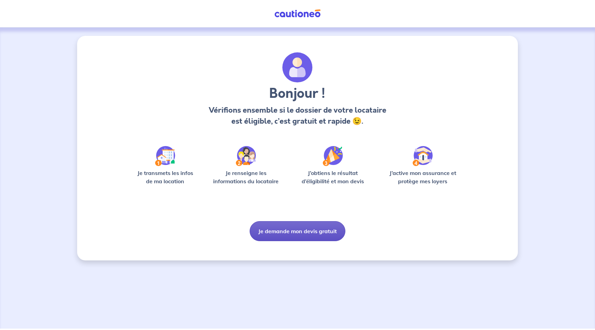  What do you see at coordinates (165, 156) in the screenshot?
I see `img: /static/90a569abe86eec82015bcaae536bd8e6/Step-1.svg` at bounding box center [165, 156].